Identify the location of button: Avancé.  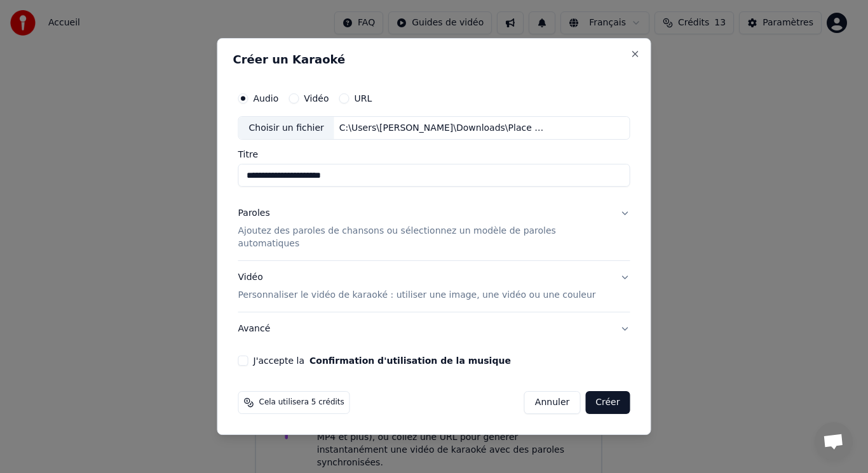
(434, 329).